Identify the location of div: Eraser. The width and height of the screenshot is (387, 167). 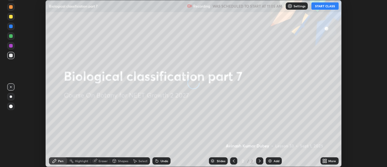
(103, 161).